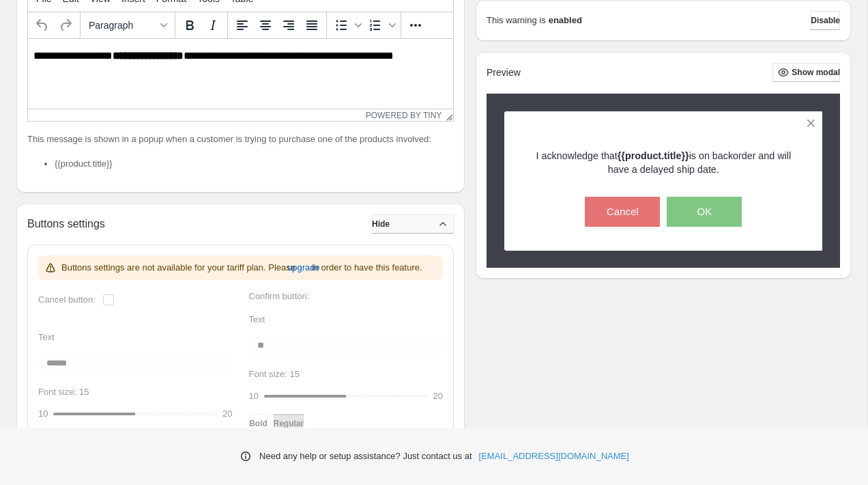  I want to click on div: Bullet list, so click(346, 25).